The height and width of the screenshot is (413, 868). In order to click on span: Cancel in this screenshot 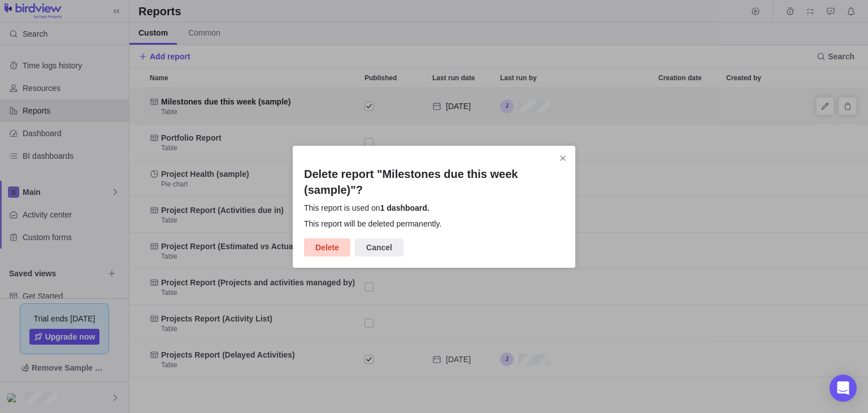, I will do `click(379, 247)`.